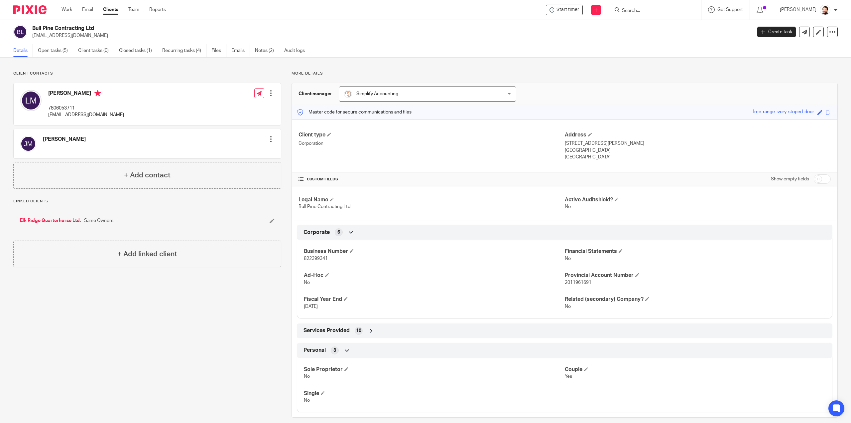 This screenshot has height=423, width=851. I want to click on span: Personal, so click(315, 350).